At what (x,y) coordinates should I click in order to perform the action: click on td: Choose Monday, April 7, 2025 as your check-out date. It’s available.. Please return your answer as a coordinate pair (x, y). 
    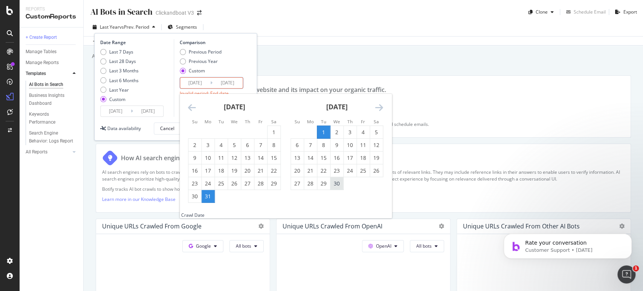
    Looking at the image, I should click on (310, 145).